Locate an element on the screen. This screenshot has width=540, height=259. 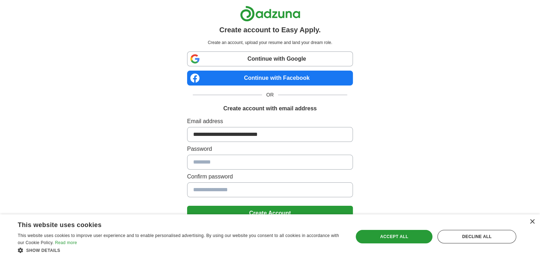
a: Continue with Google is located at coordinates (270, 59).